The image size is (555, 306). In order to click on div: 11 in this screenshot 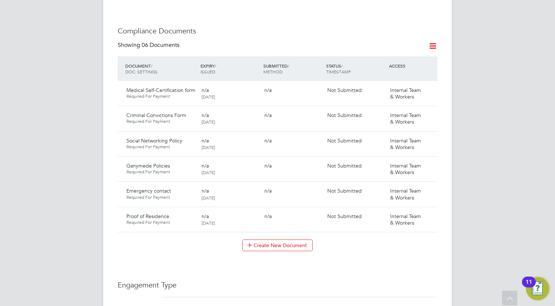, I will do `click(529, 287)`.